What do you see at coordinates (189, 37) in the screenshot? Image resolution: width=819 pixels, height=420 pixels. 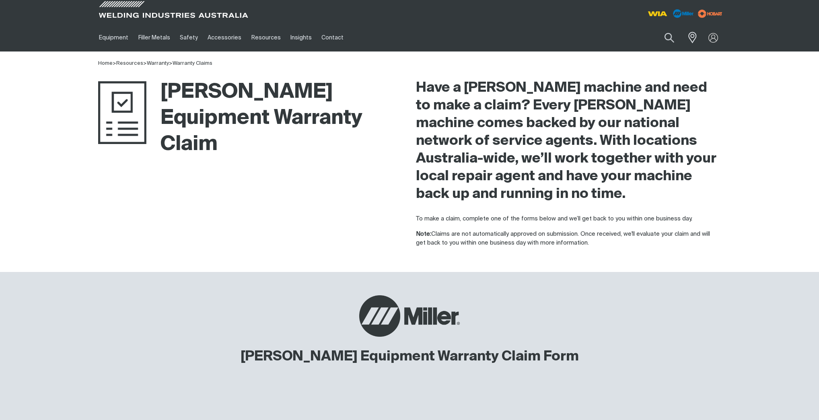 I see `a: Safety` at bounding box center [189, 37].